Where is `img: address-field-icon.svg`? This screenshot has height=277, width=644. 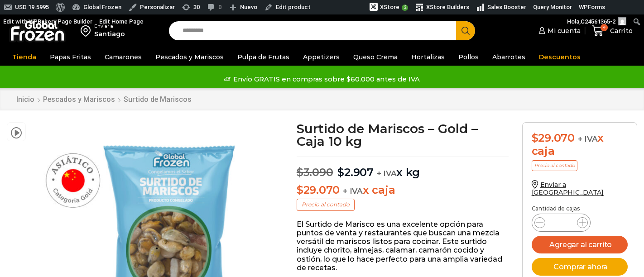
img: address-field-icon.svg is located at coordinates (88, 31).